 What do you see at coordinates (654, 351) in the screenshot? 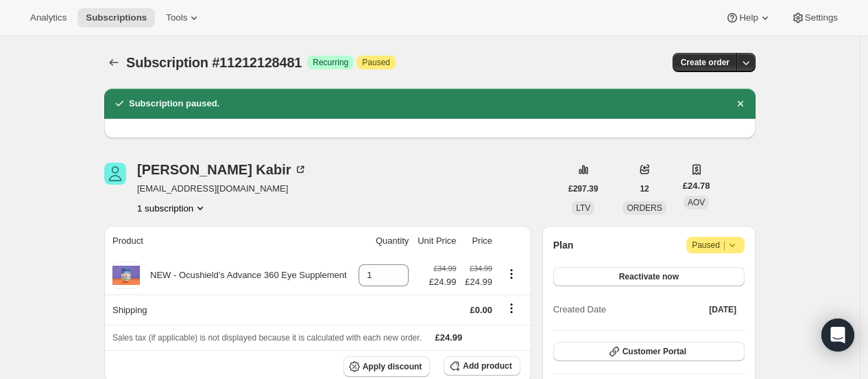
I see `span: Customer Portal` at bounding box center [654, 351].